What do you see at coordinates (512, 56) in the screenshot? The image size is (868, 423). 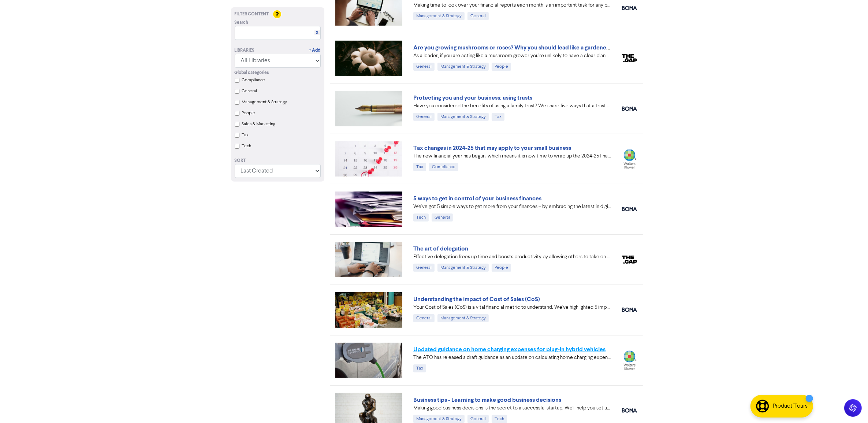 I see `div: As a leader, if you are acting like a mushroom grower you’re unlikely to have a clear plan yourse...` at bounding box center [512, 56].